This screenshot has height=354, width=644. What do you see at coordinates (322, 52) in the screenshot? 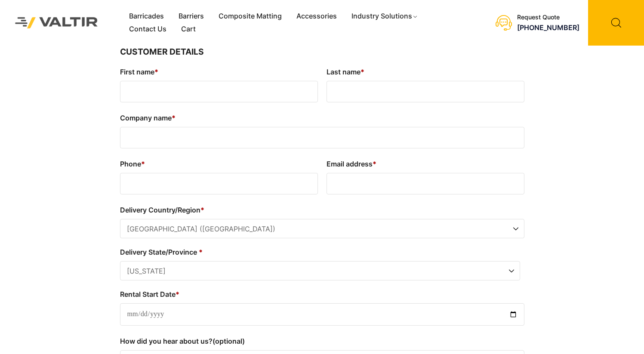
I see `h3: Customer Details` at bounding box center [322, 52].